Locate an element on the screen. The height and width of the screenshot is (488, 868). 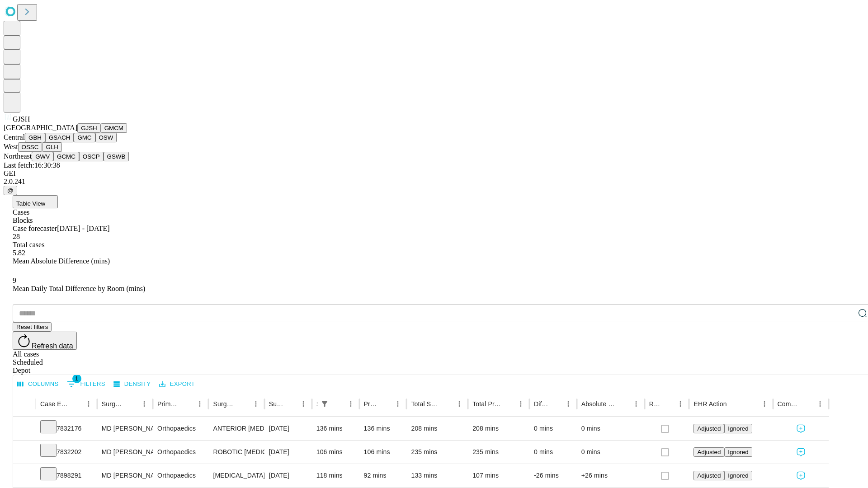
button: Show filters is located at coordinates (86, 384).